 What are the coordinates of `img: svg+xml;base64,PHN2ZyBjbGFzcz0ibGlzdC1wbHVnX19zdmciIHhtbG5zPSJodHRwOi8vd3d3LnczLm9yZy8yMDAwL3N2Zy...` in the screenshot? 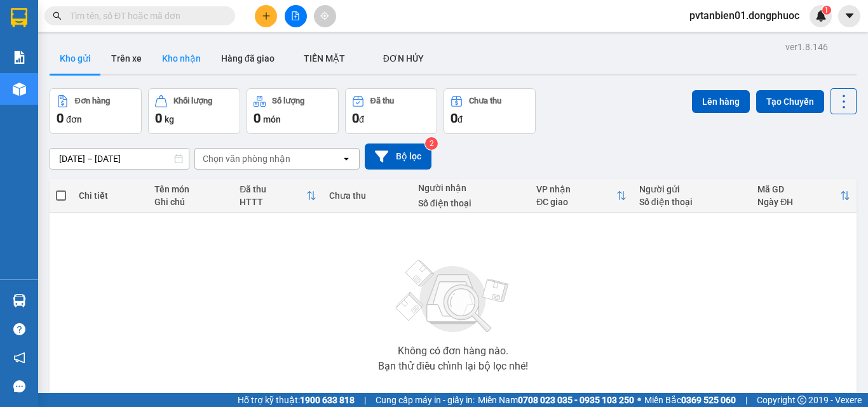 It's located at (453, 297).